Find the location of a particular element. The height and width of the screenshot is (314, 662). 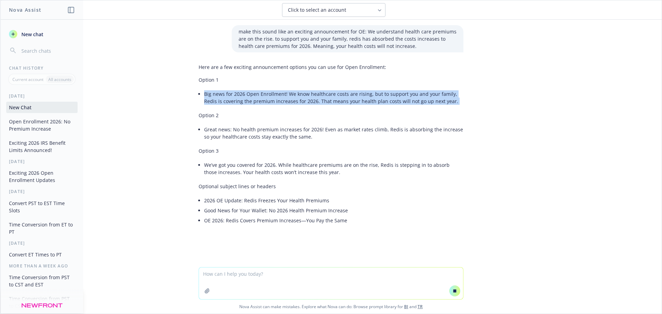

div: More than a week ago is located at coordinates (42, 266).